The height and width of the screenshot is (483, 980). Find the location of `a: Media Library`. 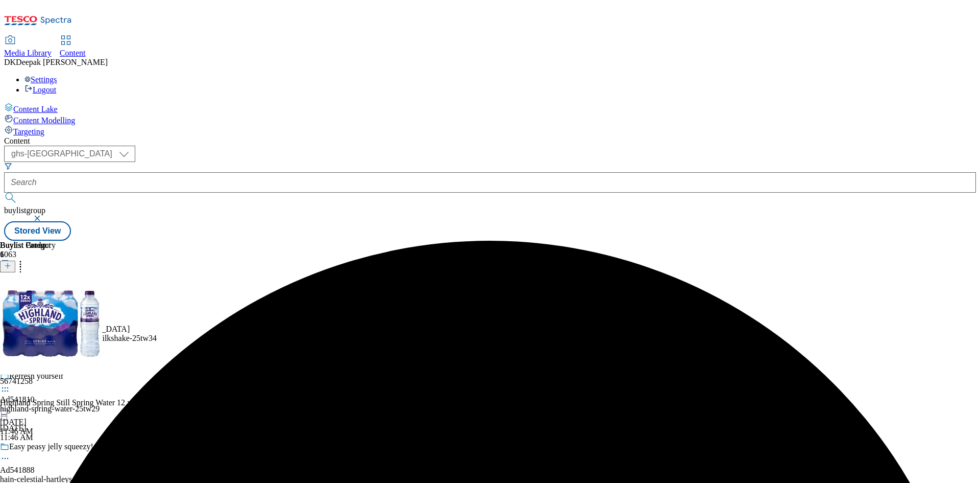

a: Media Library is located at coordinates (28, 47).